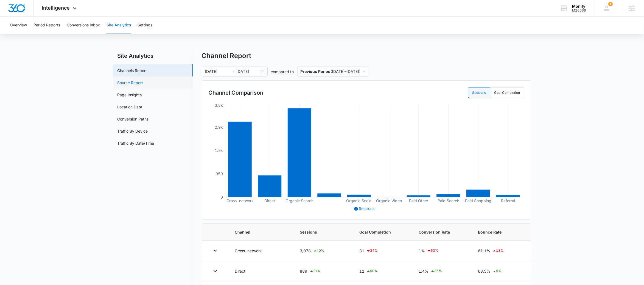 This screenshot has width=644, height=285. What do you see at coordinates (382, 232) in the screenshot?
I see `span: Goal Completion` at bounding box center [382, 232].